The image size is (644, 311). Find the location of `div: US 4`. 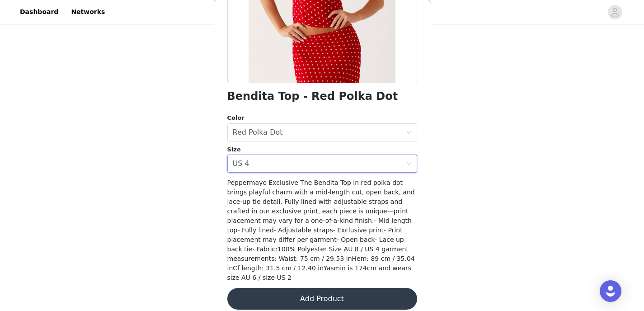

div: US 4 is located at coordinates (241, 164).